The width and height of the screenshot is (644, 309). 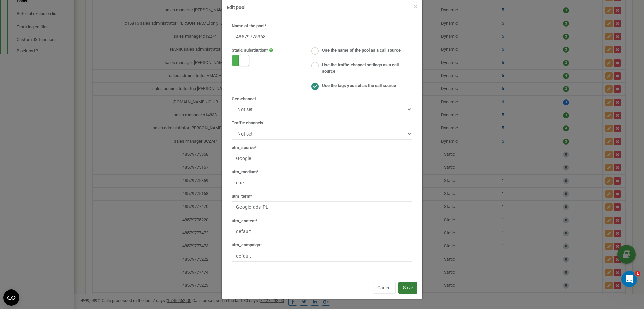 I want to click on label: utm_medium*, so click(x=245, y=172).